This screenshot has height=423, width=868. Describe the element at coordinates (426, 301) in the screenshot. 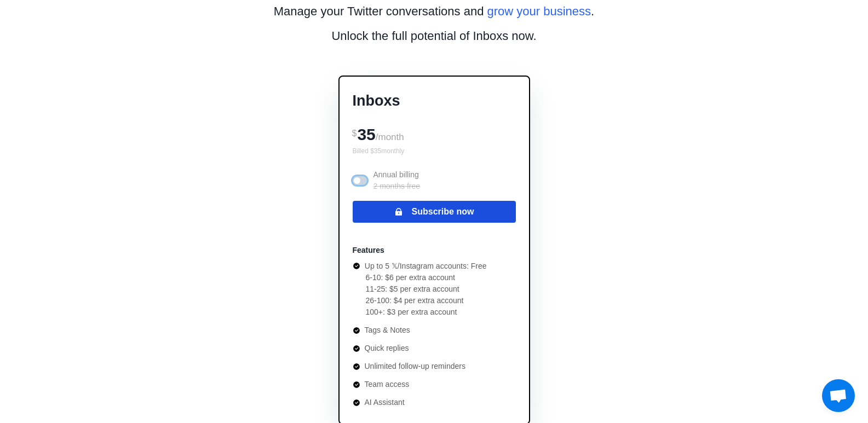

I see `li: 26-100: $4 per extra account` at that location.